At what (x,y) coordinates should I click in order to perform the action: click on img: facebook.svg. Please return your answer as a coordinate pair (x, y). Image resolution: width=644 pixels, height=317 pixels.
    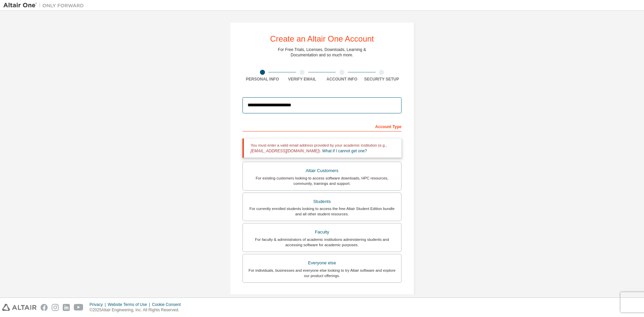
    Looking at the image, I should click on (44, 307).